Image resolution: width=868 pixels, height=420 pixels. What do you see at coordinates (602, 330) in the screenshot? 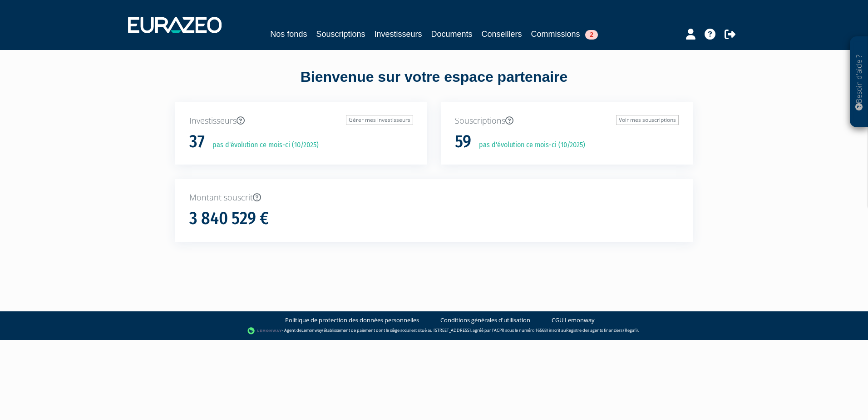
I see `a: Registre des agents financiers (Regafi)` at bounding box center [602, 330].